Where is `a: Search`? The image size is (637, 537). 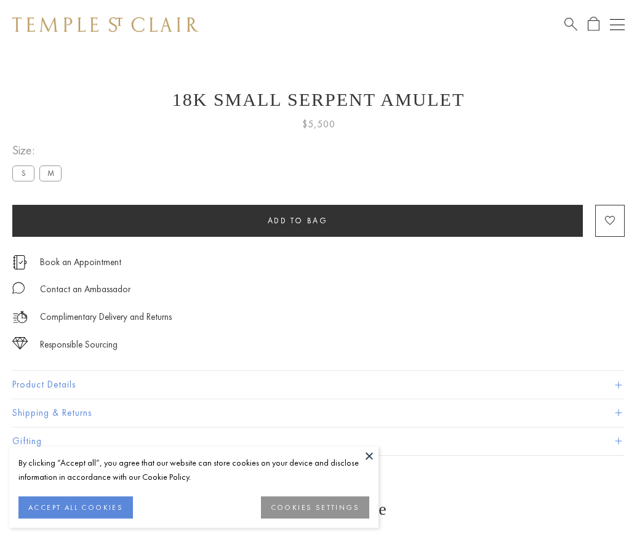
a: Search is located at coordinates (571, 24).